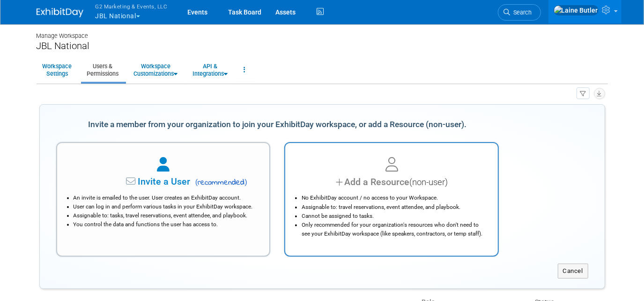 Image resolution: width=644 pixels, height=301 pixels. I want to click on li: Cannot be assigned to tasks., so click(393, 216).